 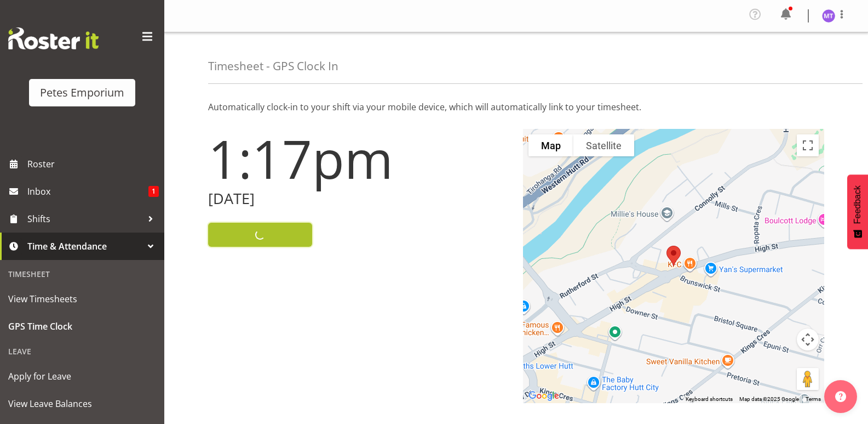 I want to click on div: Petes Emporium, so click(x=82, y=92).